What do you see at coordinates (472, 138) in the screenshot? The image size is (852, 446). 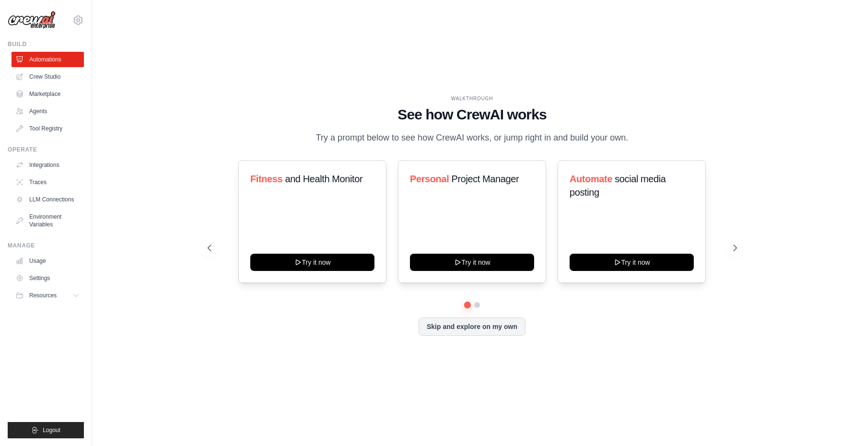 I see `p: Try a prompt below to see how CrewAI works, or jump right in and build your own.` at bounding box center [472, 138].